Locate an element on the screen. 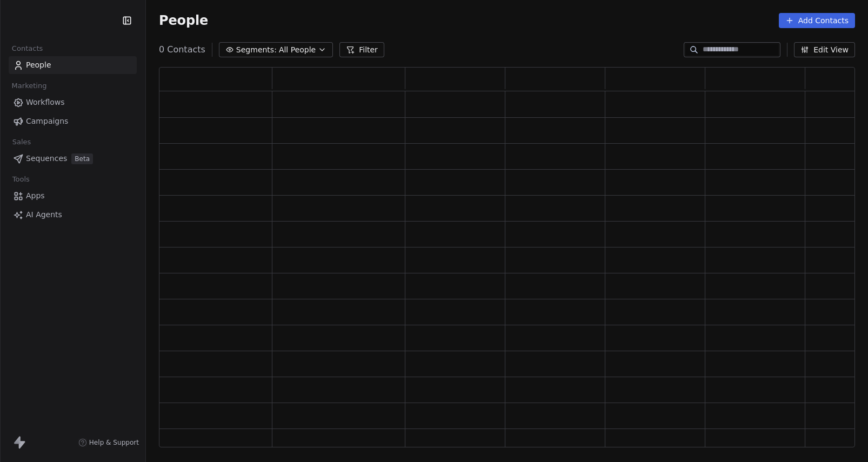 The width and height of the screenshot is (868, 462). span: Apps is located at coordinates (35, 196).